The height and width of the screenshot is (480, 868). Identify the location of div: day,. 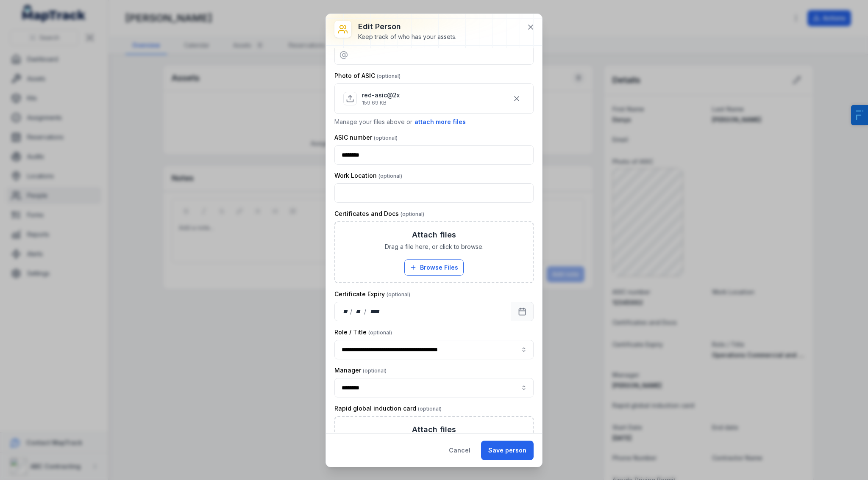
(346, 311).